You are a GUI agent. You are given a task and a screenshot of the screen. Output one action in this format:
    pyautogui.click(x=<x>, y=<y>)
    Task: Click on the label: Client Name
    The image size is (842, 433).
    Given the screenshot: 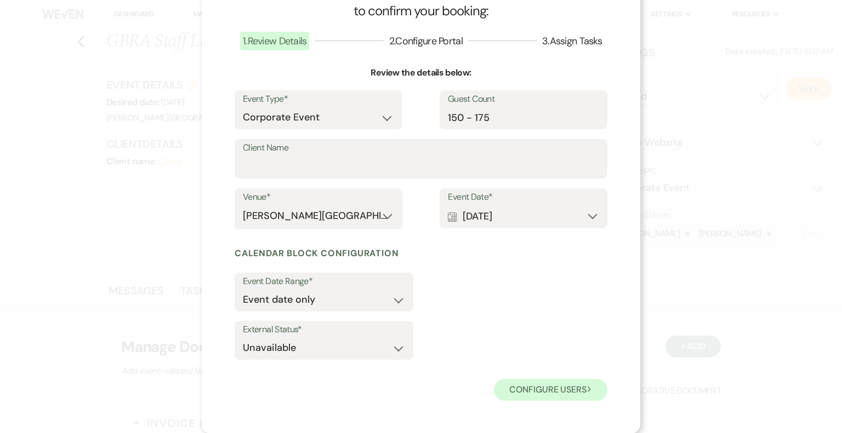 What is the action you would take?
    pyautogui.click(x=421, y=148)
    